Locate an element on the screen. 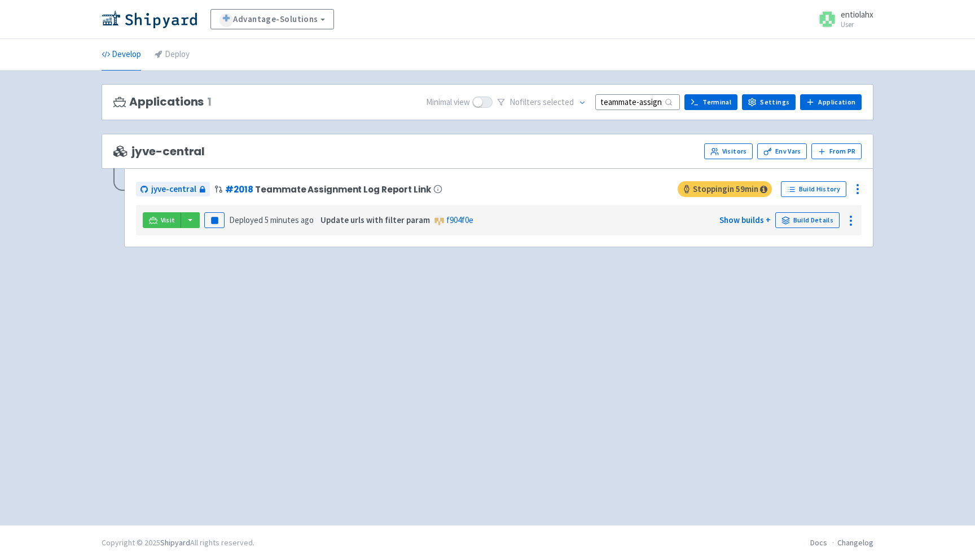 This screenshot has height=560, width=975. span: Minimal view is located at coordinates (448, 102).